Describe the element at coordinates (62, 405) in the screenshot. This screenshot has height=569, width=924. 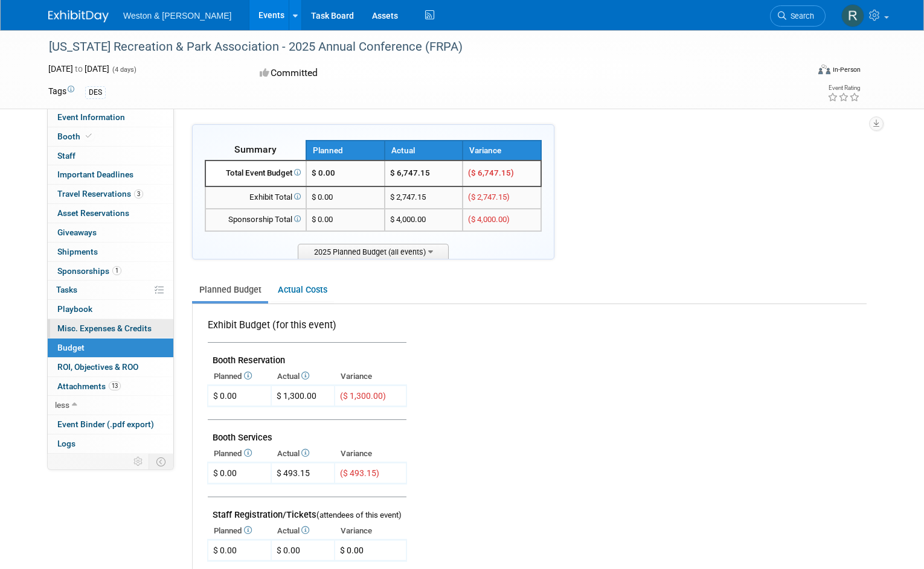
I see `span: less` at that location.